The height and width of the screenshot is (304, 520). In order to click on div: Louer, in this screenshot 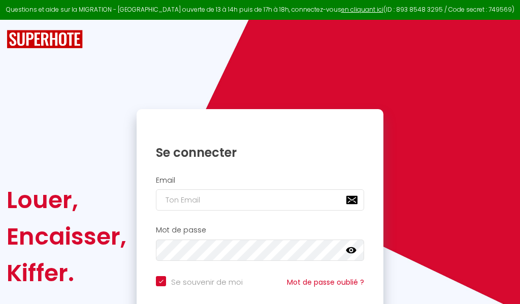, I will do `click(66, 200)`.